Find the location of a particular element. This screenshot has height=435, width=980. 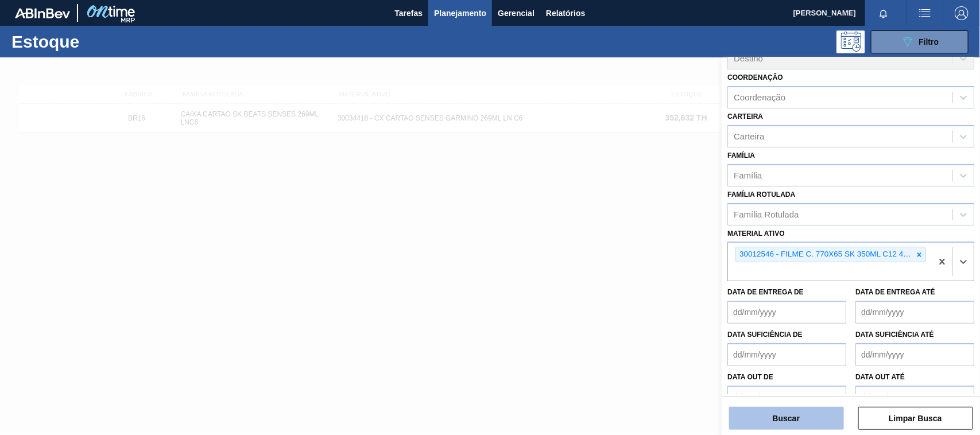

div: Pogramando: nenhum usuário selecionado is located at coordinates (851, 42).